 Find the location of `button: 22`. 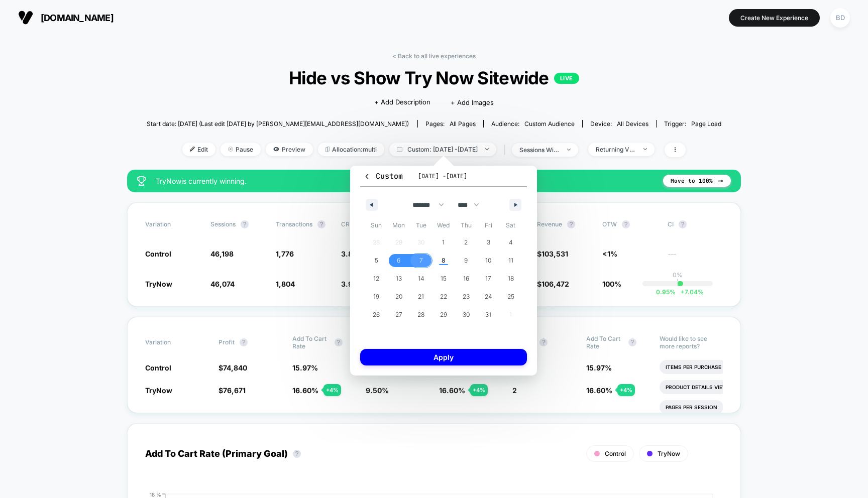

button: 22 is located at coordinates (444, 297).